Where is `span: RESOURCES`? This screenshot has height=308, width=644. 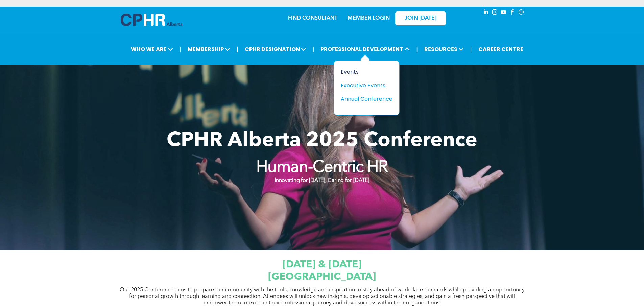
span: RESOURCES is located at coordinates (444, 49).